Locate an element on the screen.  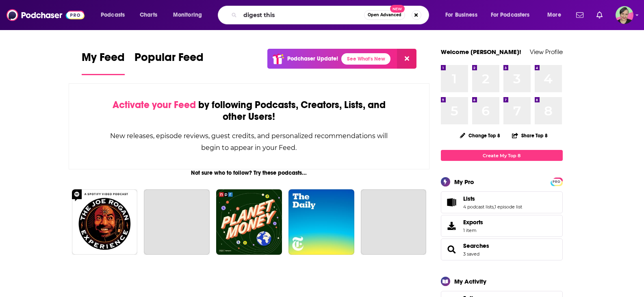
button: Change Top 8 is located at coordinates (480, 135).